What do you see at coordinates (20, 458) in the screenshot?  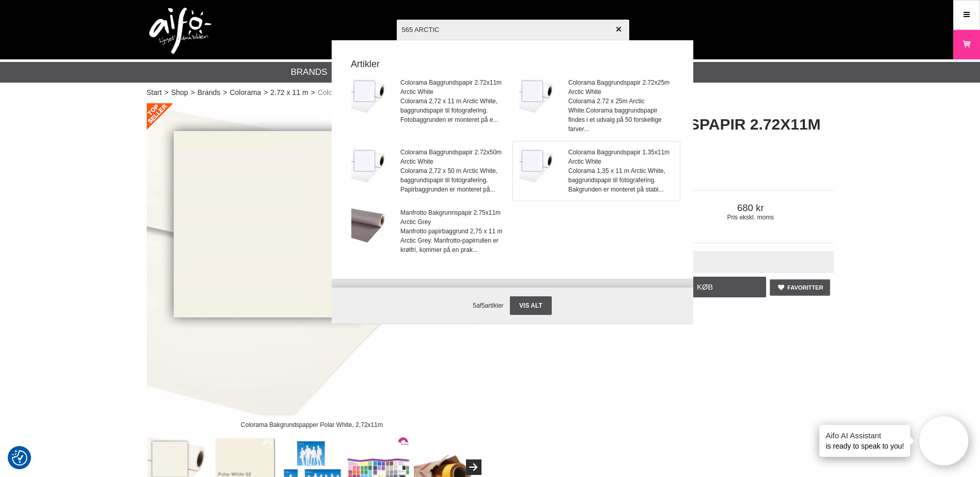 I see `img: Revisit consent button` at bounding box center [20, 458].